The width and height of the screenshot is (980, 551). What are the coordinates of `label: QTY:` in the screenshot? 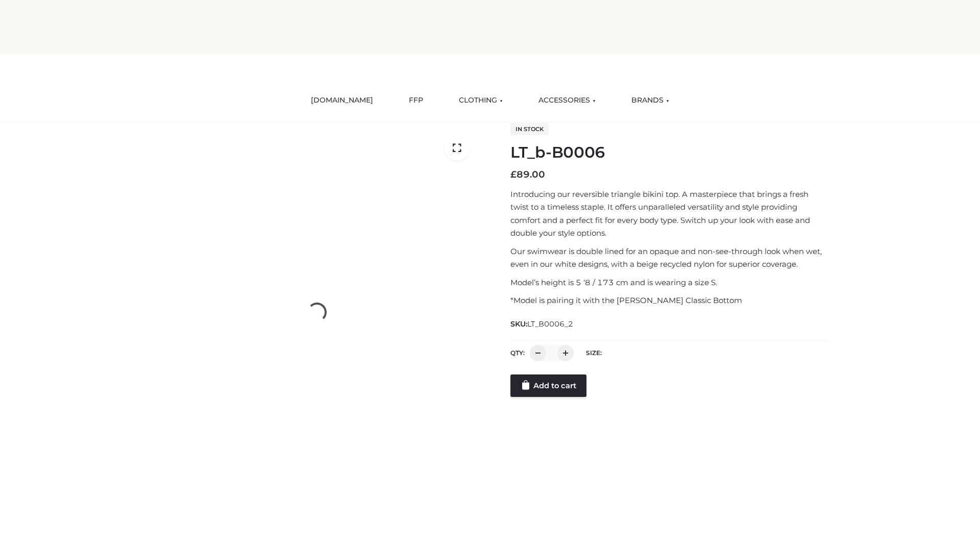 It's located at (518, 353).